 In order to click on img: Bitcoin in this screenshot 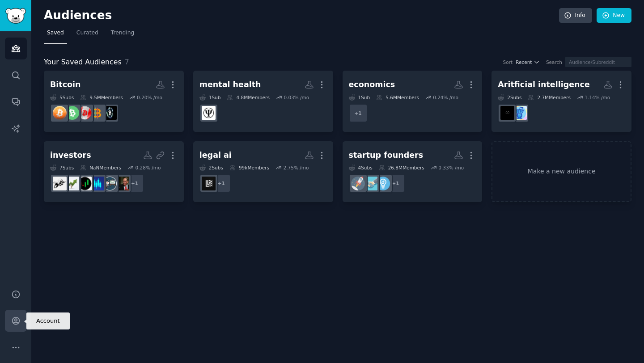, I will do `click(60, 112)`.